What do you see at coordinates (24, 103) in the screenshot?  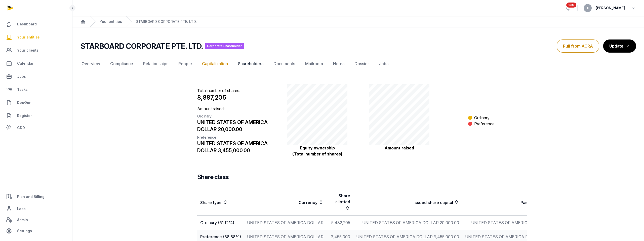 I see `span: DocGen` at bounding box center [24, 103].